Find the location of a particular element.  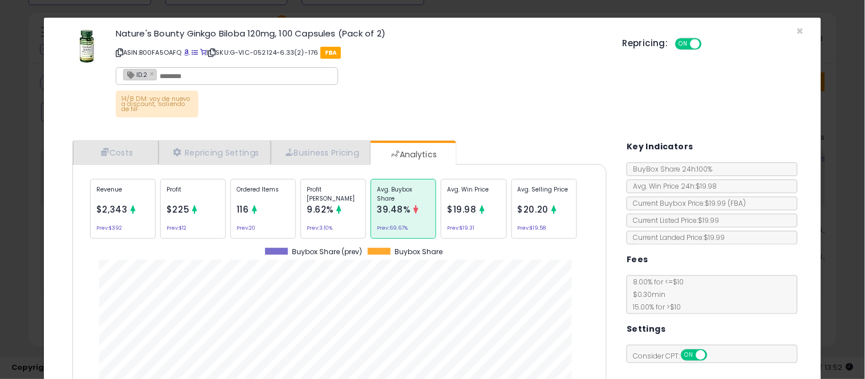

p: Profit is located at coordinates (193, 194).